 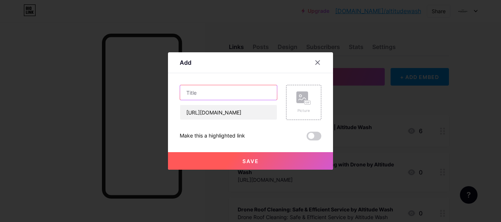 I want to click on div: Add, so click(x=185, y=63).